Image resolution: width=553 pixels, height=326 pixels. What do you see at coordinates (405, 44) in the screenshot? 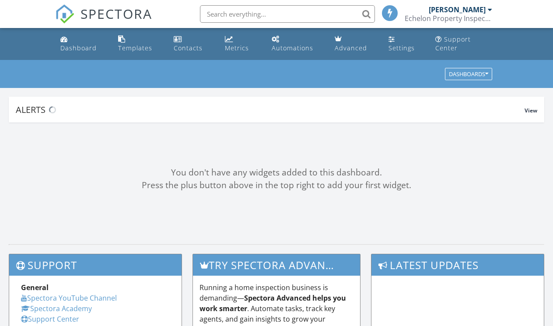
I see `a: Settings` at bounding box center [405, 44].